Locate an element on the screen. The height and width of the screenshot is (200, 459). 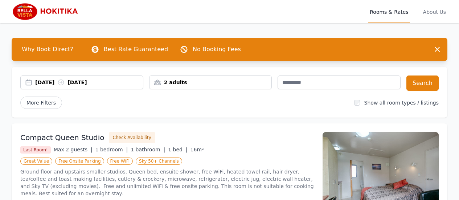
button: Check Availability is located at coordinates (132, 138).